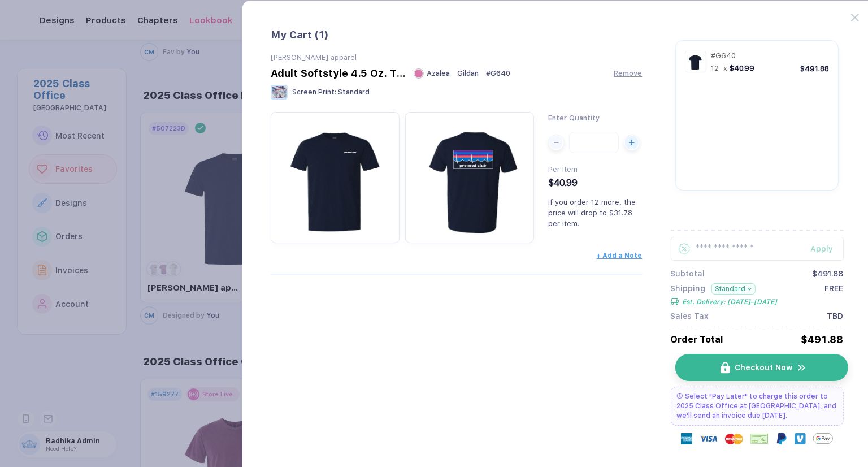 This screenshot has height=467, width=868. I want to click on span: 12, so click(715, 68).